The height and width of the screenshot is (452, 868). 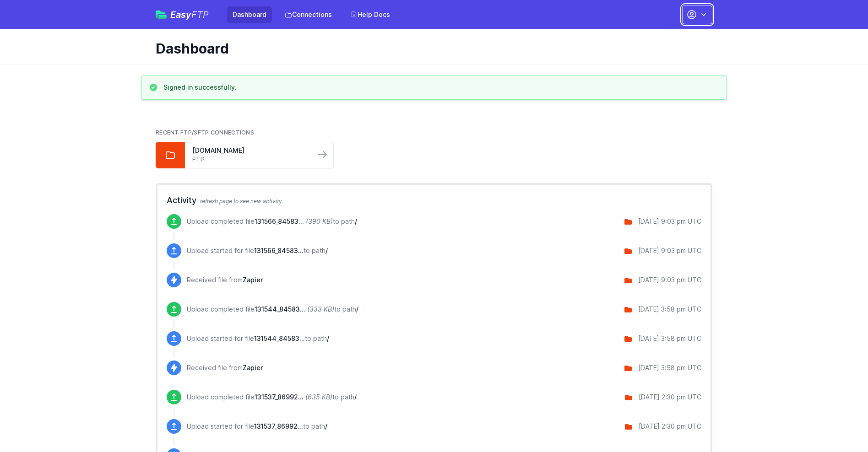 I want to click on a: Dashboard, so click(x=250, y=15).